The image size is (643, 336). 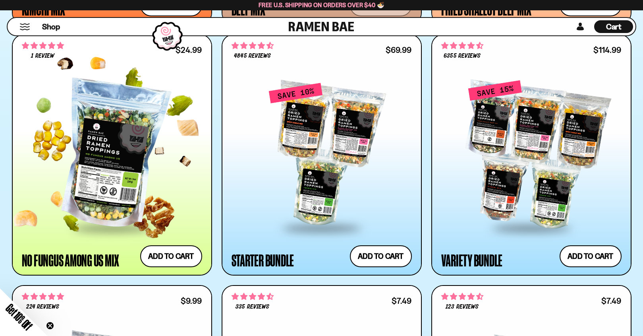 I want to click on span: Shop, so click(x=51, y=27).